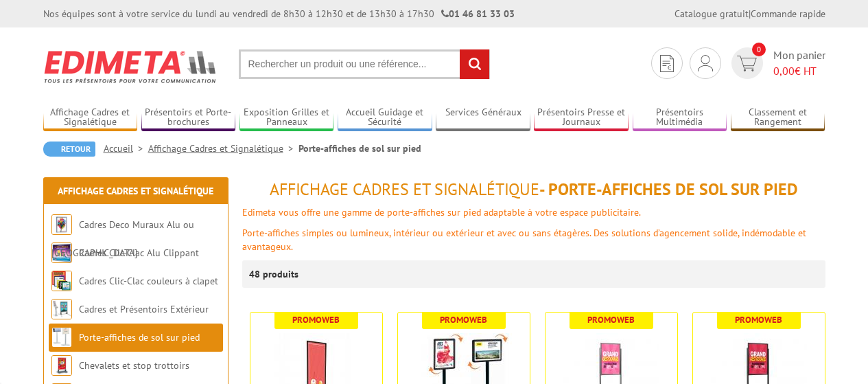 This screenshot has height=384, width=868. Describe the element at coordinates (148, 281) in the screenshot. I see `a: Cadres Clic-Clac couleurs à clapet` at that location.